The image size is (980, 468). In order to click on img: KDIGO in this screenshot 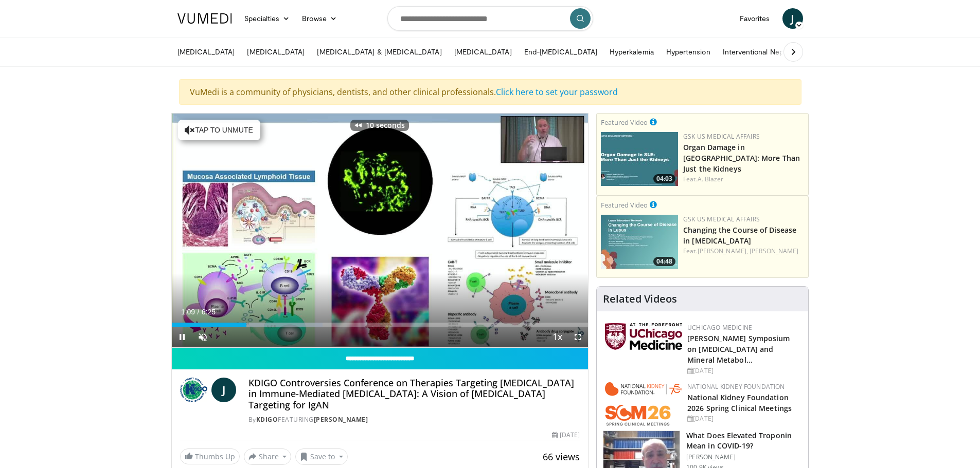, I will do `click(193, 390)`.